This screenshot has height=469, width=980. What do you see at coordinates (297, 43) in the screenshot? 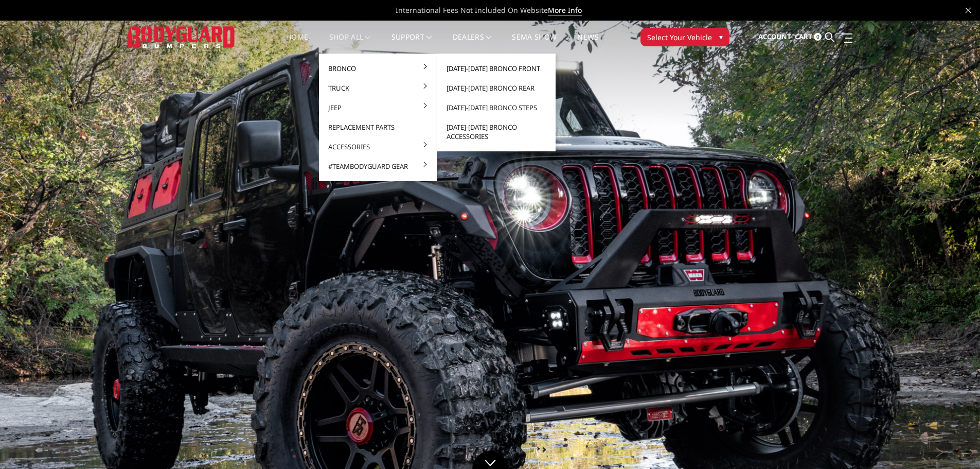
I see `a: Home` at bounding box center [297, 43].